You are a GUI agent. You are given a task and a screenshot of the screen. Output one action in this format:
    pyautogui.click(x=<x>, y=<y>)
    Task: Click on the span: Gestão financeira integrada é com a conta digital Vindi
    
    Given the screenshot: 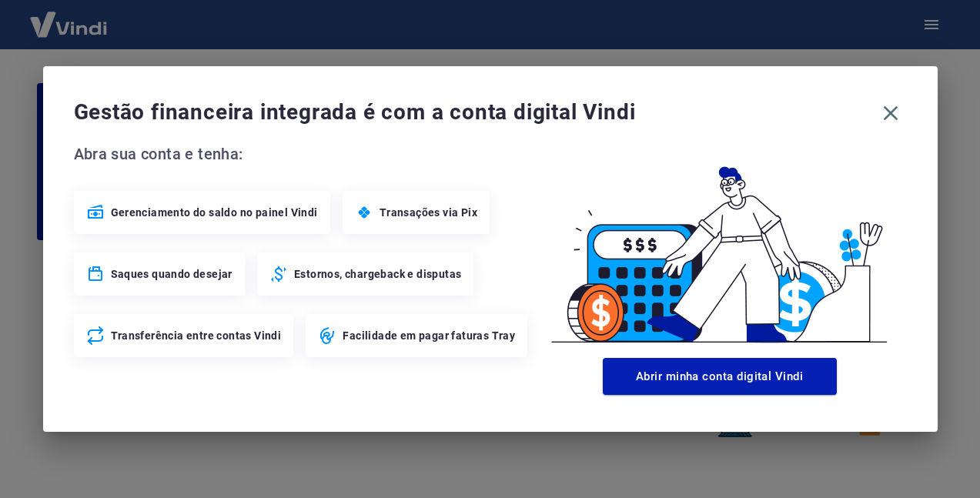 What is the action you would take?
    pyautogui.click(x=474, y=113)
    